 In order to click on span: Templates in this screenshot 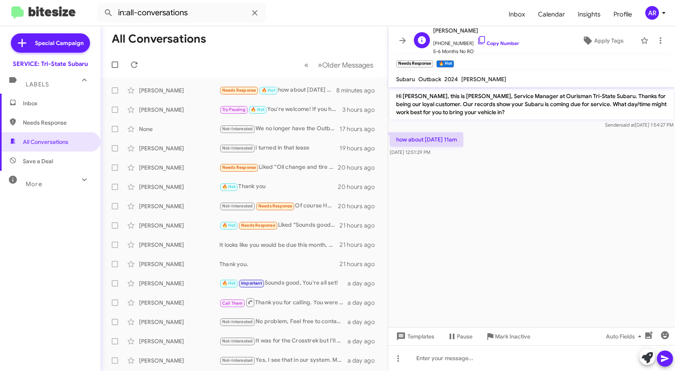, I will do `click(414, 336)`.